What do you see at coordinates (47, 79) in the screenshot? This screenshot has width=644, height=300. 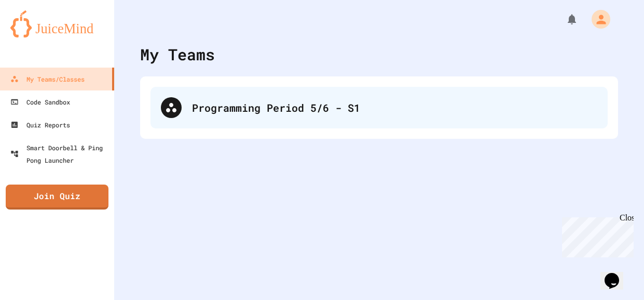 I see `div: My Teams/Classes` at bounding box center [47, 79].